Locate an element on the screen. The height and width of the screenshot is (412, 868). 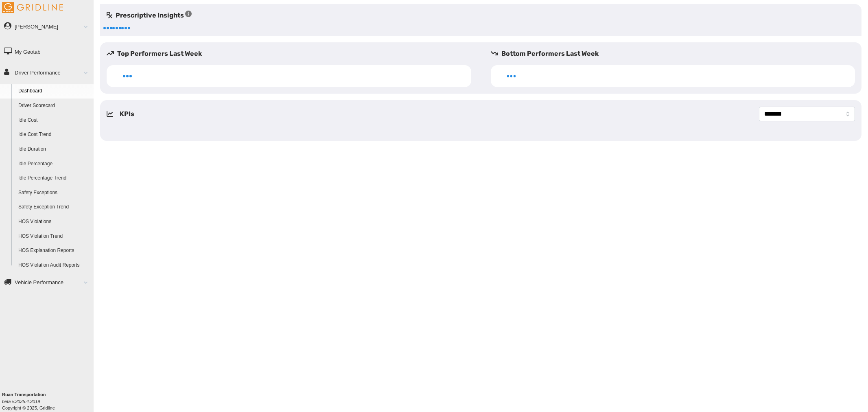
a: Idle Duration is located at coordinates (54, 149).